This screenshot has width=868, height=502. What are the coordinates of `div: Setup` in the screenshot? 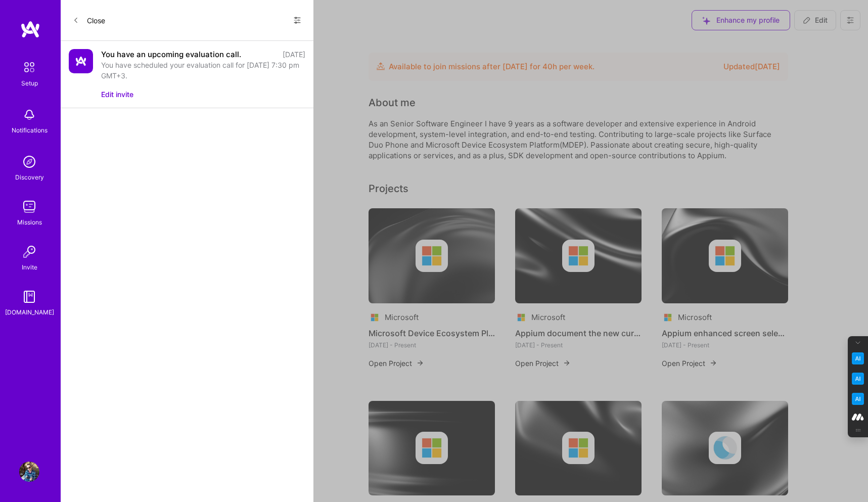 It's located at (30, 83).